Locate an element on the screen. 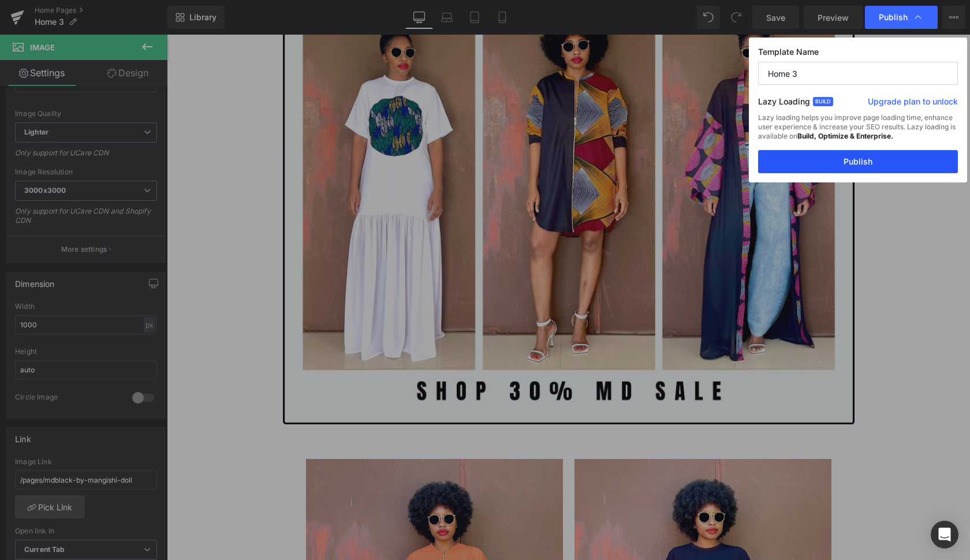 The width and height of the screenshot is (970, 560). button: Publish is located at coordinates (858, 162).